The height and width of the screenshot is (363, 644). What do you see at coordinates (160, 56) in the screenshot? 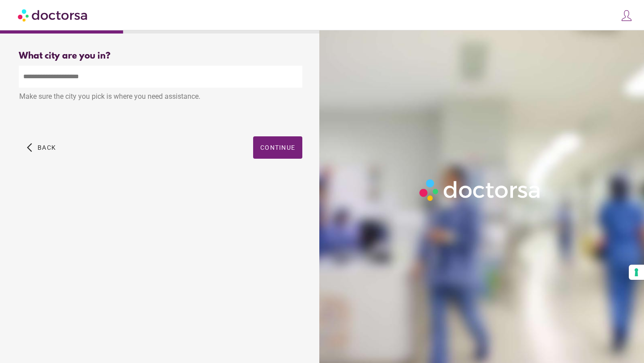
I see `div: What city are you in?` at bounding box center [160, 56].